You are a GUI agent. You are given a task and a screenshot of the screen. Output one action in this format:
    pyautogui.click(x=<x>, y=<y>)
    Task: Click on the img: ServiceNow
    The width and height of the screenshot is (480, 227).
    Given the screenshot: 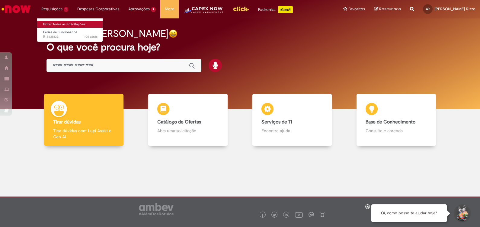 What is the action you would take?
    pyautogui.click(x=16, y=9)
    